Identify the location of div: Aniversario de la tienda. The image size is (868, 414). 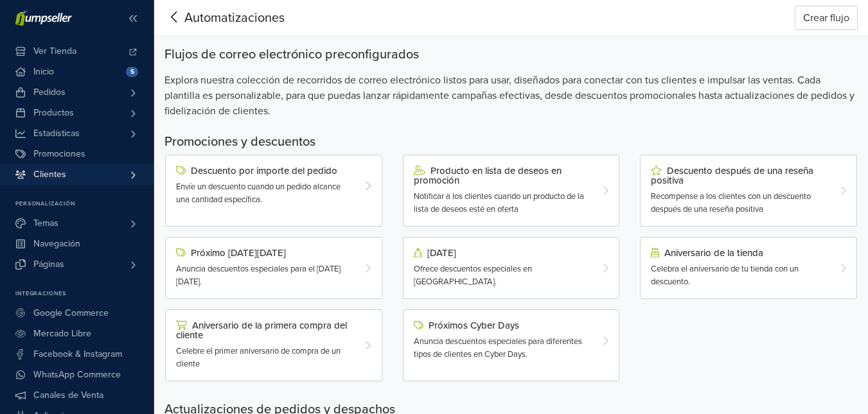
(740, 253).